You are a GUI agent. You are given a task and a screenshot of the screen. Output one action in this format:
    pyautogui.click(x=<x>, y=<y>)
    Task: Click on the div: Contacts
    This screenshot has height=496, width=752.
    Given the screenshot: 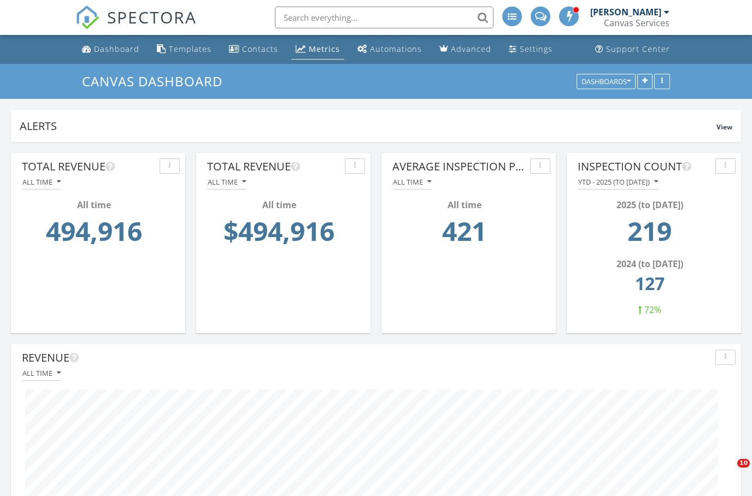 What is the action you would take?
    pyautogui.click(x=260, y=49)
    